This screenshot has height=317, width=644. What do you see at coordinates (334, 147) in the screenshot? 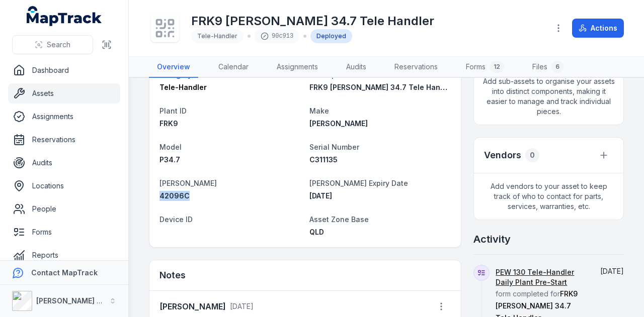
I see `span: Serial Number` at bounding box center [334, 147].